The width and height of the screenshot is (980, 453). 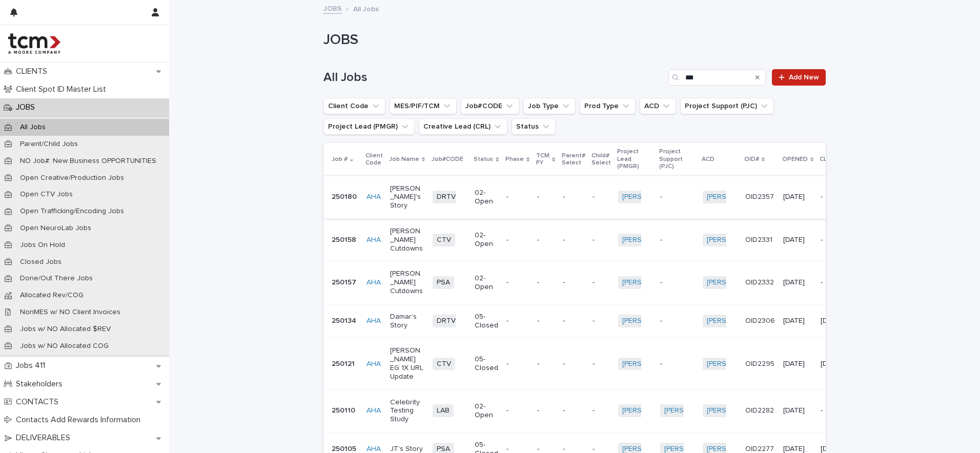 I want to click on p: Client Code, so click(x=374, y=159).